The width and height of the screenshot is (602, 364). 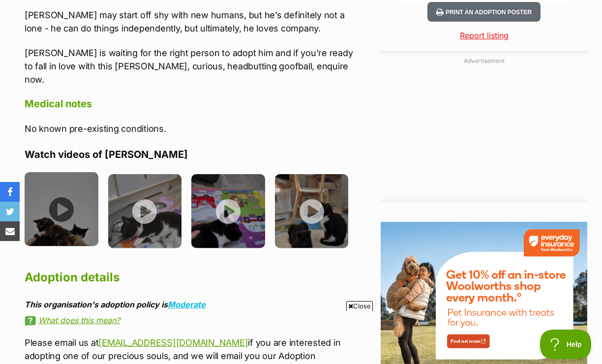 I want to click on a: Moderate, so click(x=186, y=304).